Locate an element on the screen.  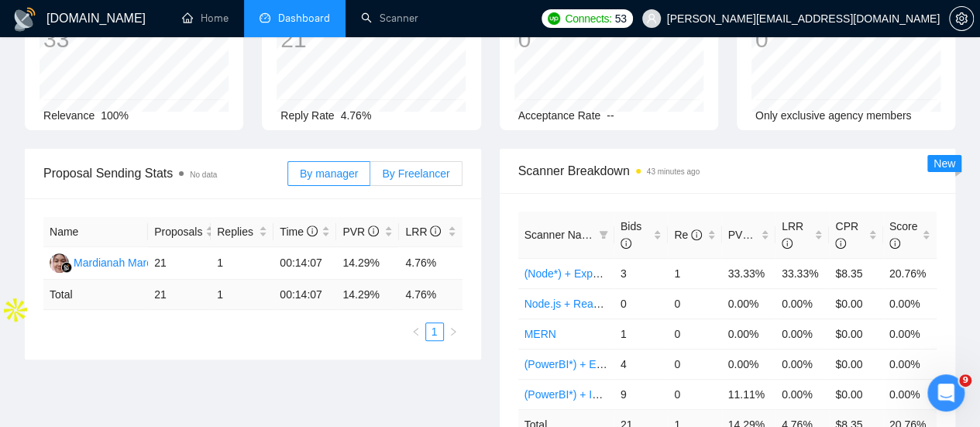
span: Proposal Sending Stats is located at coordinates (165, 173).